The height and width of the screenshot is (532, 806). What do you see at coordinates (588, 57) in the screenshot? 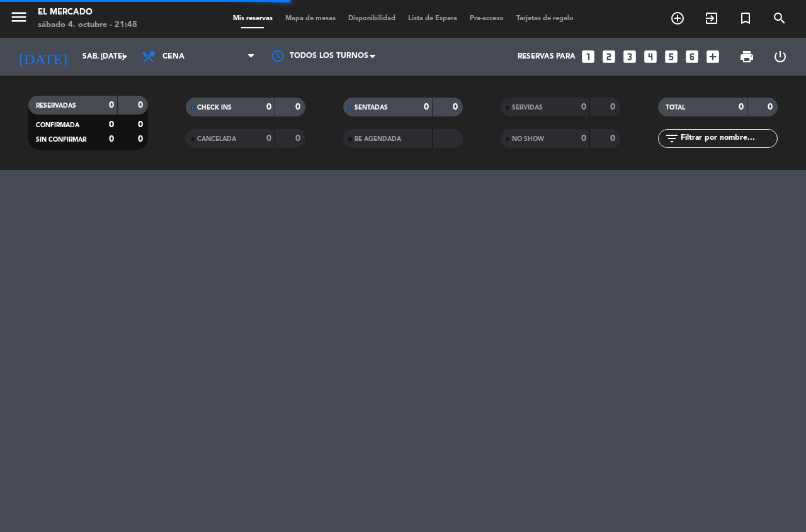
I see `i: looks_one` at bounding box center [588, 57].